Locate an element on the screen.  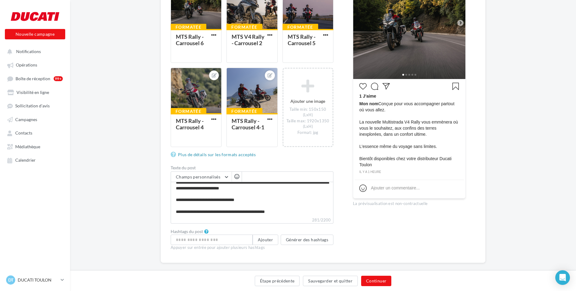
span: Conçue pour vous accompagner partout où vous allez. La nouvelle Multistrada V4 Rally vous emmèner... is located at coordinates (409, 134).